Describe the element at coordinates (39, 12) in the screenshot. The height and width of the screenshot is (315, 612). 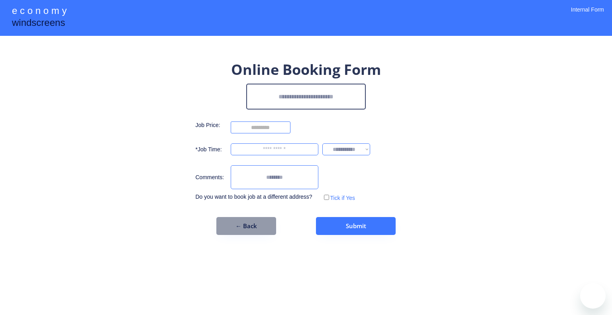
I see `div: e c o n o m y` at that location.